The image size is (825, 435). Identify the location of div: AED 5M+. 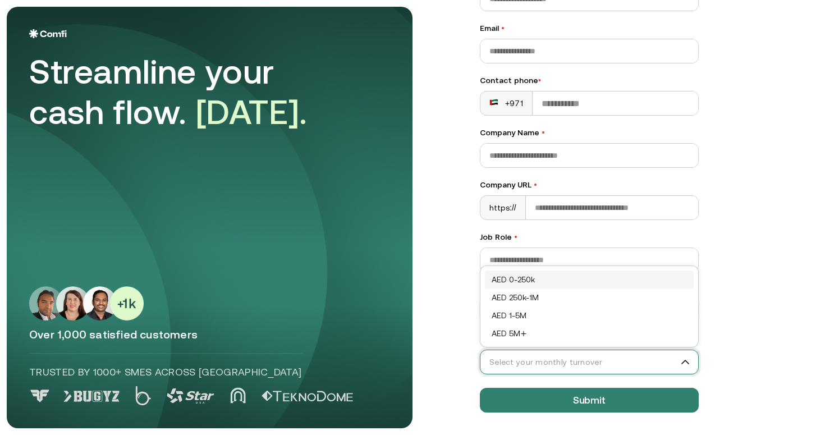
(589, 333).